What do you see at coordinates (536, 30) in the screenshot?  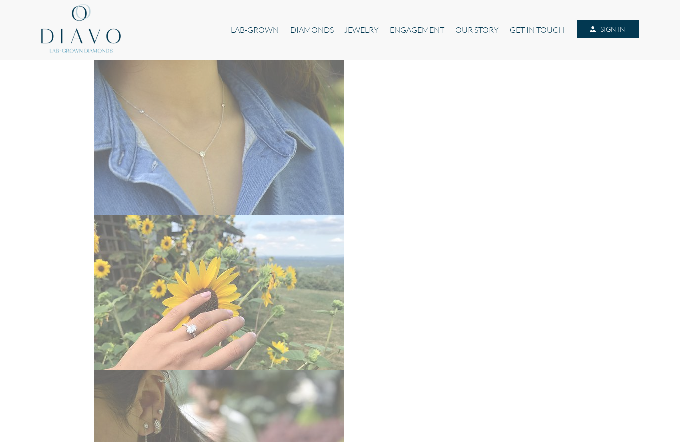 I see `a: GET IN TOUCH` at bounding box center [536, 30].